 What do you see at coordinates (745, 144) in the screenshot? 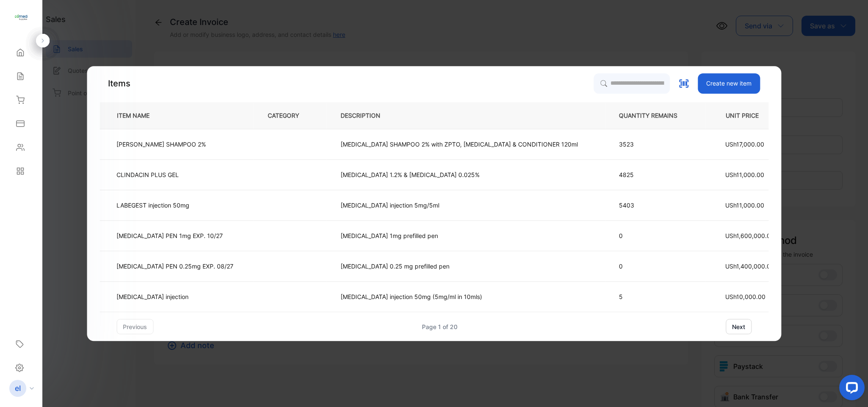
I see `span: USh17,000.00` at bounding box center [745, 144].